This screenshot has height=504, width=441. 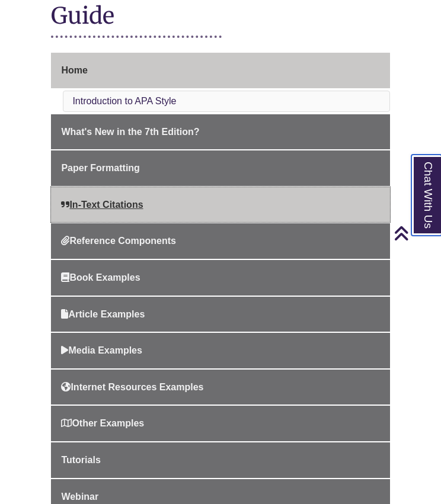 What do you see at coordinates (100, 277) in the screenshot?
I see `span: Book Examples` at bounding box center [100, 277].